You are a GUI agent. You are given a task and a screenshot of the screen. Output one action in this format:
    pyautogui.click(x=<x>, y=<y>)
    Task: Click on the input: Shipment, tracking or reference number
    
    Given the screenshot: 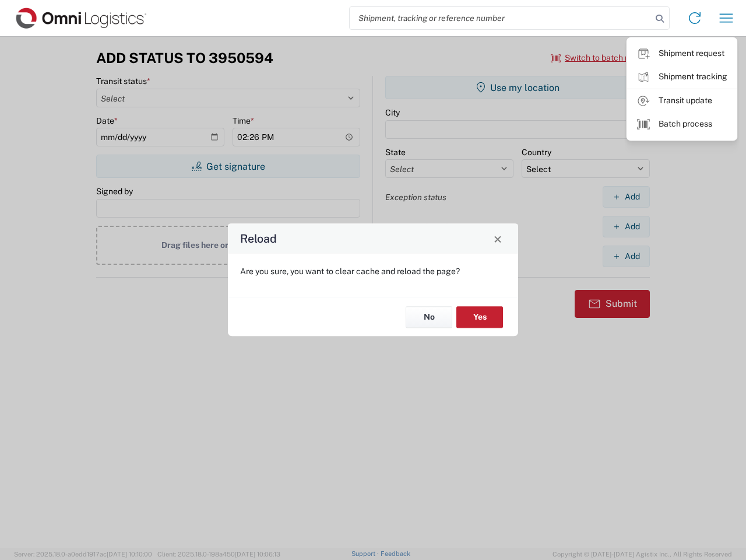 What is the action you would take?
    pyautogui.click(x=501, y=18)
    